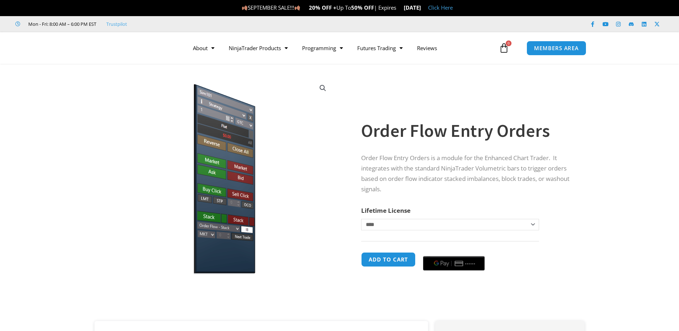 This screenshot has width=679, height=331. I want to click on img: LogoAI | Affordable Indicators – NinjaTrader, so click(121, 48).